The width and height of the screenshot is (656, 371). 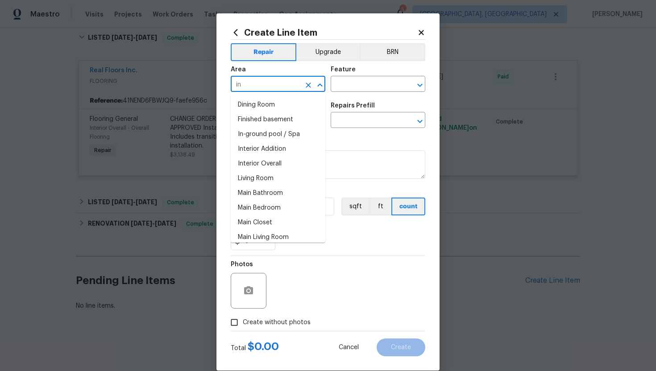 What do you see at coordinates (278, 237) in the screenshot?
I see `li: Main Living Room` at bounding box center [278, 237].